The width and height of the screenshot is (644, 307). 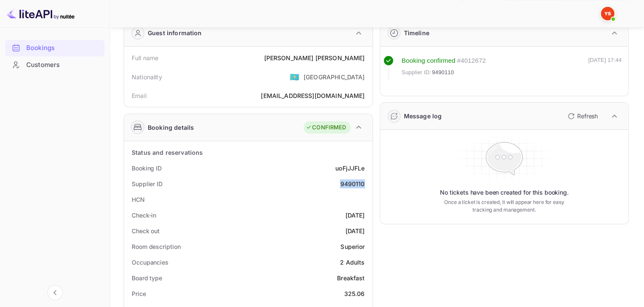 I want to click on div: Full name, so click(x=145, y=58).